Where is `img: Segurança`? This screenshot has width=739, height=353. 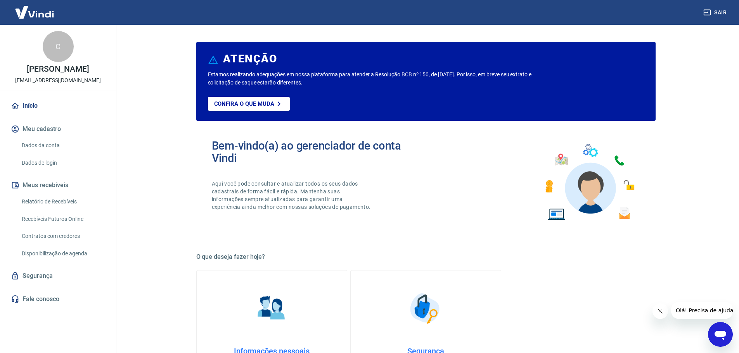 img: Segurança is located at coordinates (426, 309).